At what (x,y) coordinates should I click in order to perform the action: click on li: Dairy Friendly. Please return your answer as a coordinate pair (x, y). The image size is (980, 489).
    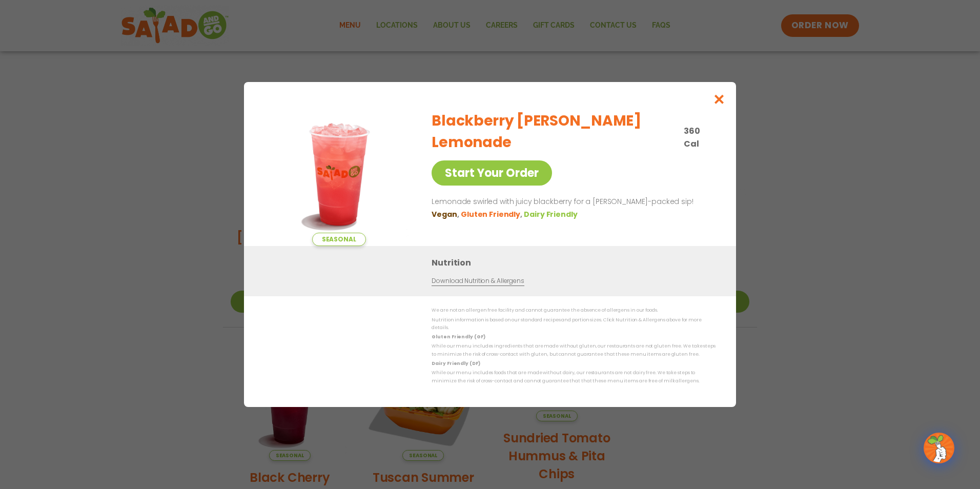
    Looking at the image, I should click on (551, 214).